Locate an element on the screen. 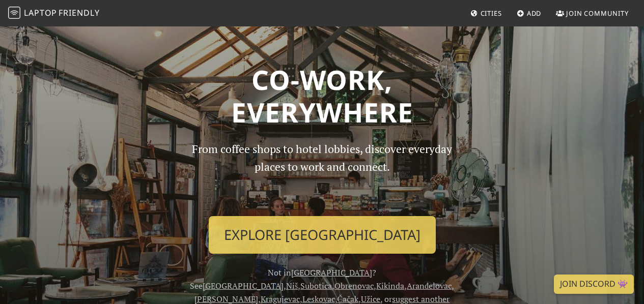  a: Subotica is located at coordinates (316, 286).